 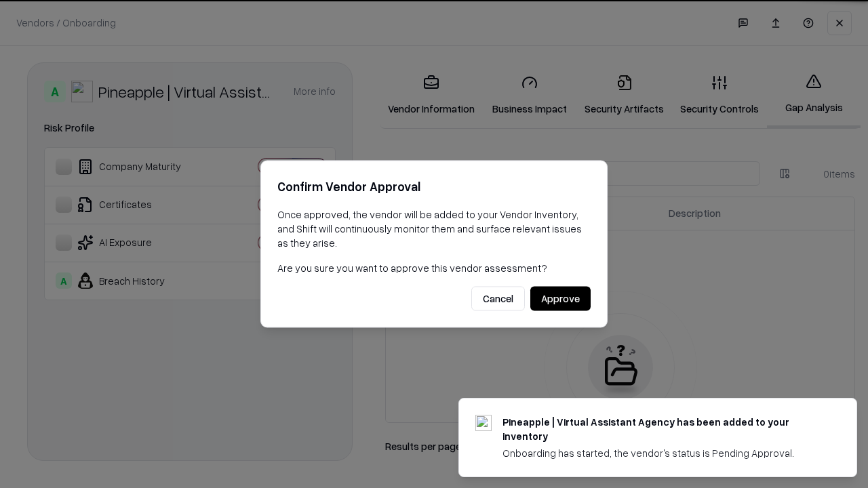 What do you see at coordinates (434, 268) in the screenshot?
I see `p: Are you sure you want to approve this vendor assessment?` at bounding box center [434, 268].